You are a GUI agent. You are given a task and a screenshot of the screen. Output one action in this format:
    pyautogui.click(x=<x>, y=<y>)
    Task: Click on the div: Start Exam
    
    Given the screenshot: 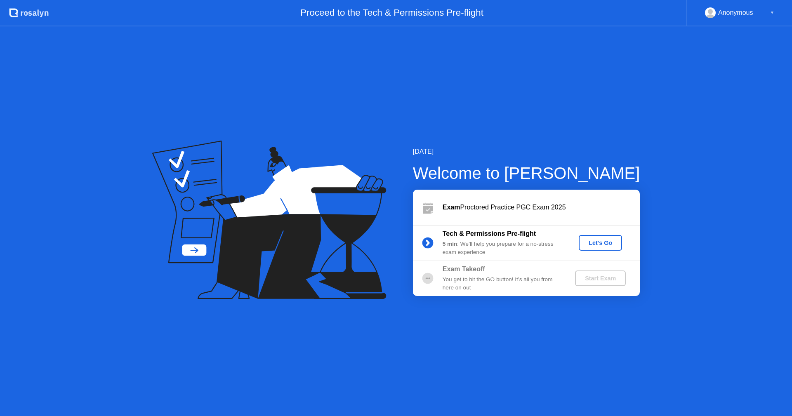 What is the action you would take?
    pyautogui.click(x=600, y=278)
    